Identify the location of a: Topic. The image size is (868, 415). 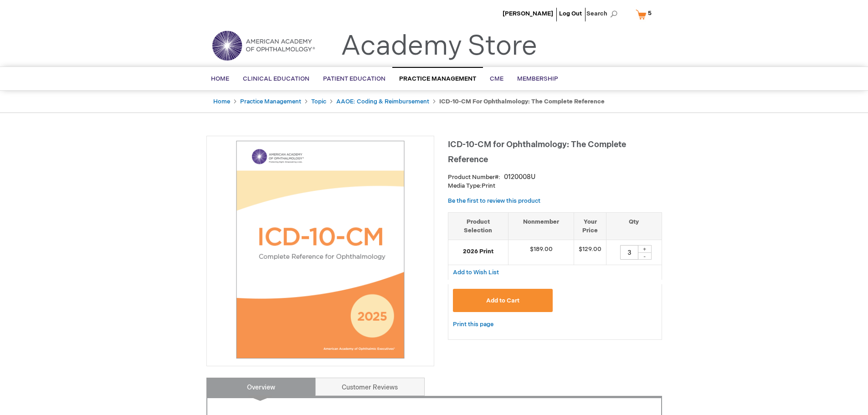
(319, 102).